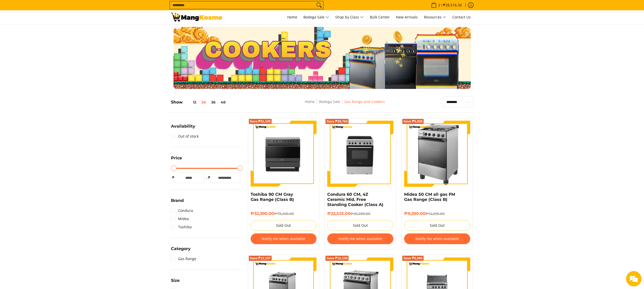 The width and height of the screenshot is (644, 289). Describe the element at coordinates (223, 102) in the screenshot. I see `button: 48` at that location.